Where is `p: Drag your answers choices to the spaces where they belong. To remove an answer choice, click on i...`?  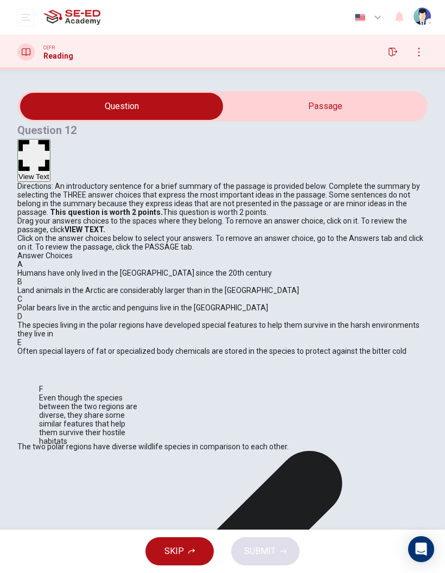
p: Drag your answers choices to the spaces where they belong. To remove an answer choice, click on i... is located at coordinates (222, 225).